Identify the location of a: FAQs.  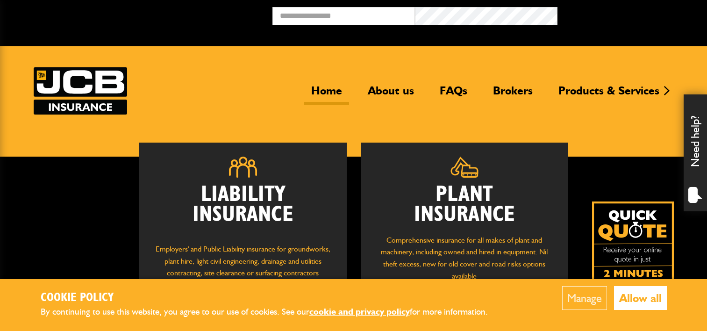
(453, 94).